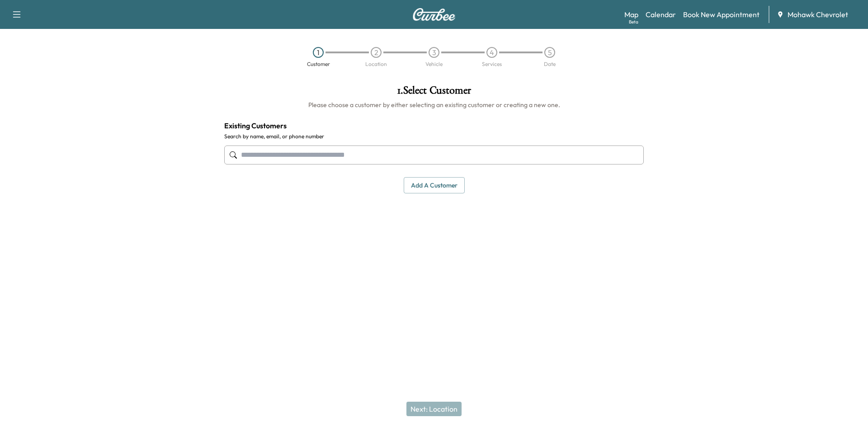 Image resolution: width=868 pixels, height=427 pixels. Describe the element at coordinates (550, 64) in the screenshot. I see `div: Date` at that location.